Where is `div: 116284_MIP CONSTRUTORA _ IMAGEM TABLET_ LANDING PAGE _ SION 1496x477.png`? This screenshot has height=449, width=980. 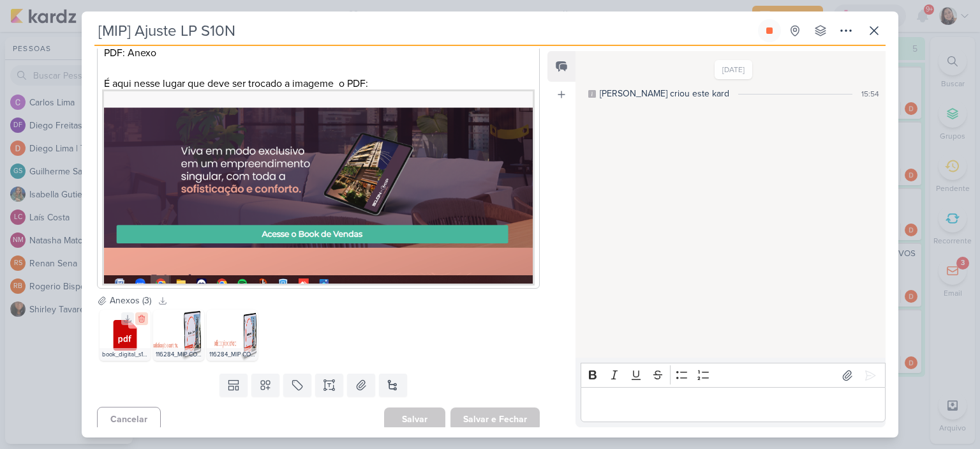
div: 116284_MIP CONSTRUTORA _ IMAGEM TABLET_ LANDING PAGE _ SION 1496x477.png is located at coordinates (179, 354).